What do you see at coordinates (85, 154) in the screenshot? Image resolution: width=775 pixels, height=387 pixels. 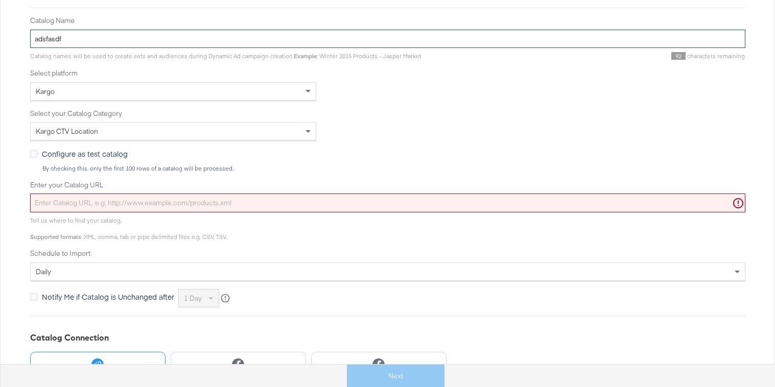 I see `span: Configure as test catalog` at bounding box center [85, 154].